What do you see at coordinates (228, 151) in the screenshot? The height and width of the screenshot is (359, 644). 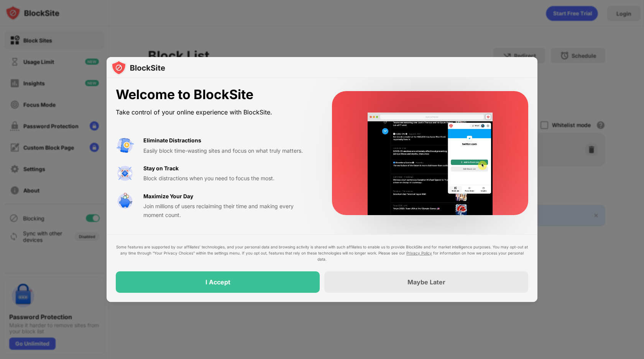 I see `div: Easily block time-wasting sites and focus on what truly matters.` at bounding box center [228, 151].